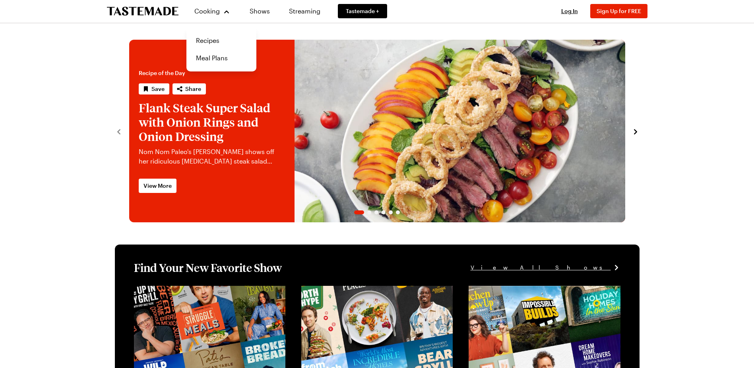 Image resolution: width=754 pixels, height=368 pixels. What do you see at coordinates (398, 213) in the screenshot?
I see `span: Go to slide 6` at bounding box center [398, 213].